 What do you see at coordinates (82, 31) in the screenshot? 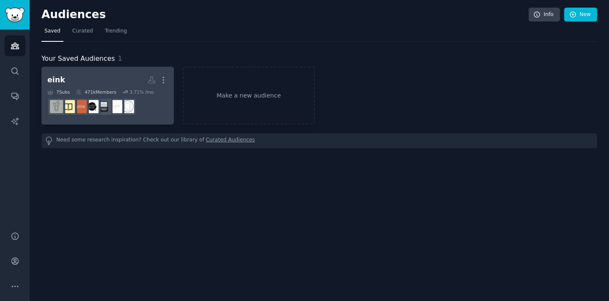
I see `span: Curated` at bounding box center [82, 31].